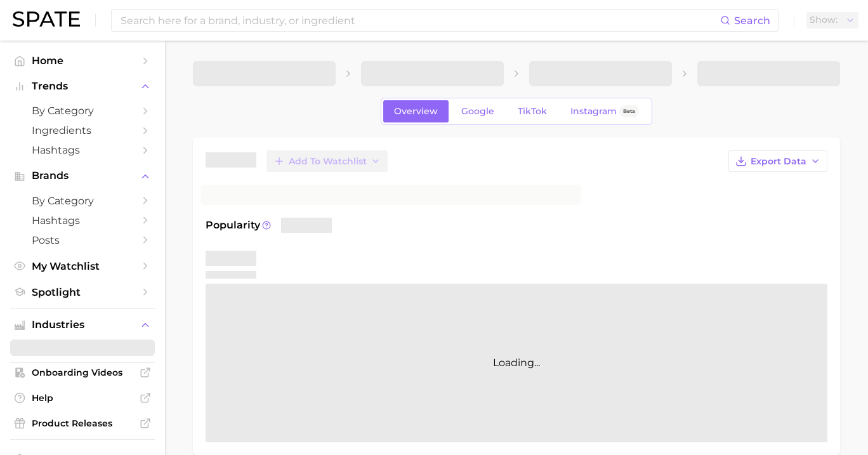 The width and height of the screenshot is (868, 455). I want to click on a: Help, so click(83, 397).